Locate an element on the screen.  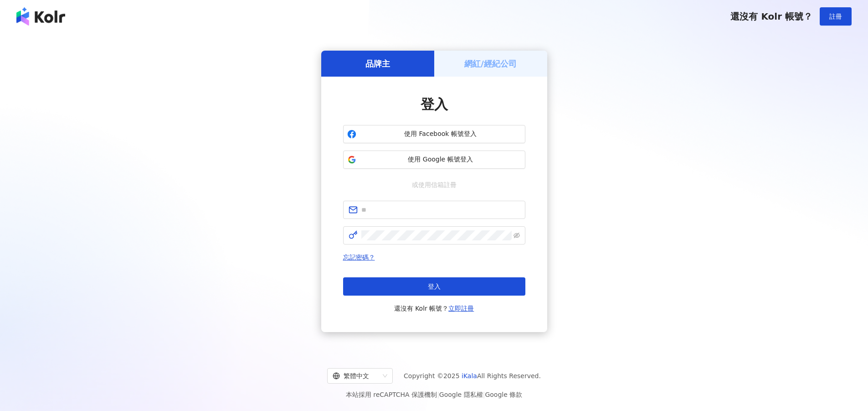
span: Copyright © 2025 All Rights Reserved. is located at coordinates (472, 375).